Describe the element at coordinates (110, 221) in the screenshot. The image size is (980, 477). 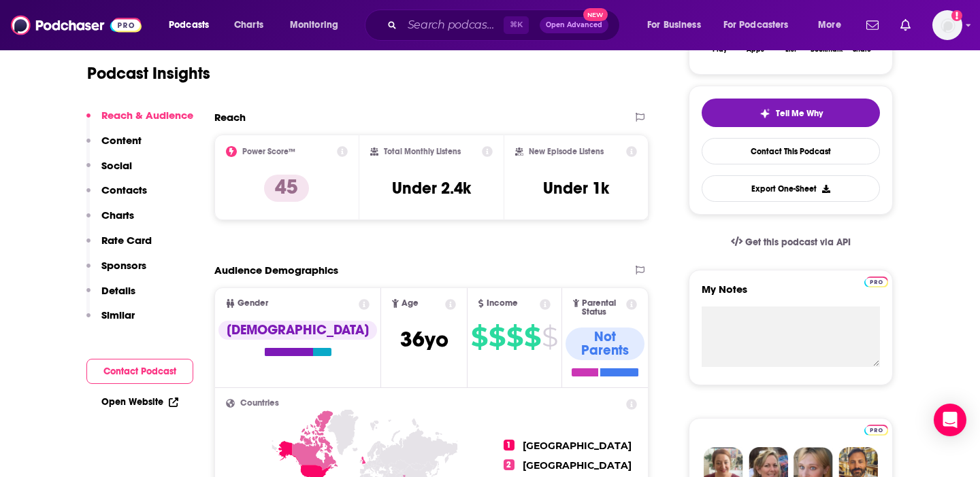
I see `button: Charts` at that location.